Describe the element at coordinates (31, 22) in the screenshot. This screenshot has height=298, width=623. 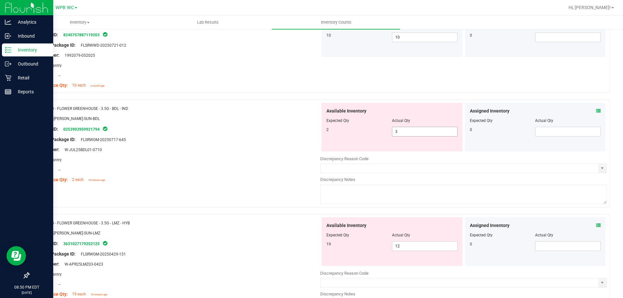
I see `p: Analytics` at that location.